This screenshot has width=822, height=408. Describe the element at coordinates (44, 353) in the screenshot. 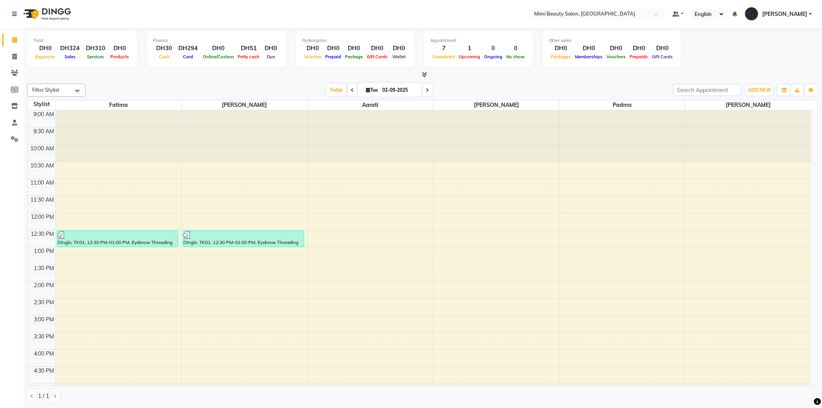

I see `div: 4:00 PM` at that location.